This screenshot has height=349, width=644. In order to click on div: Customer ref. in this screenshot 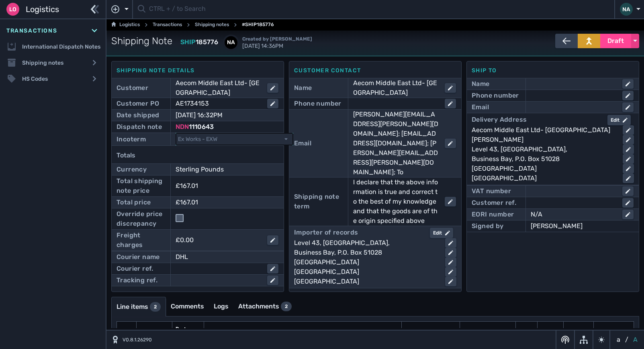, I will do `click(493, 202)`.